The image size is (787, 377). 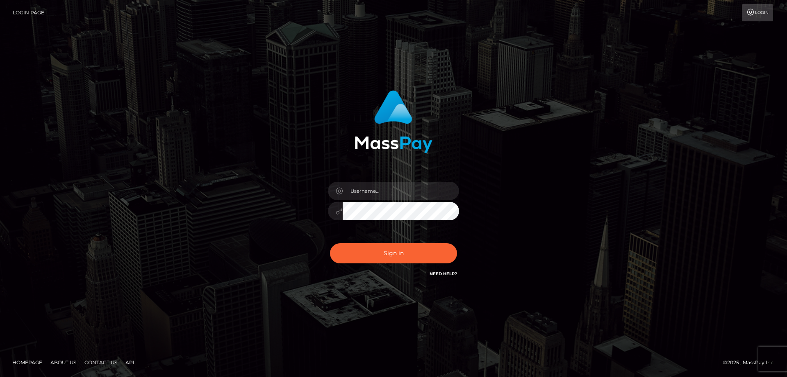 What do you see at coordinates (28, 13) in the screenshot?
I see `a: Login Page` at bounding box center [28, 13].